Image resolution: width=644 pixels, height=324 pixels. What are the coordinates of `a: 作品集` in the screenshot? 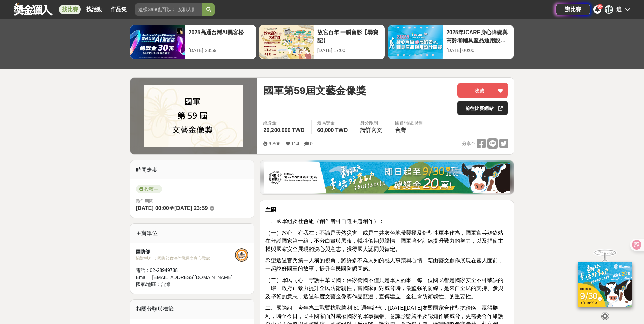 It's located at (119, 9).